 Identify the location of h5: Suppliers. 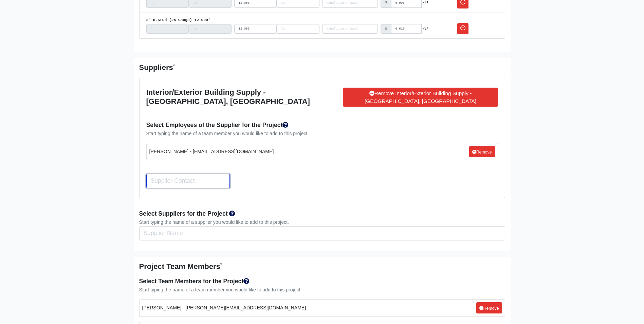
(322, 68).